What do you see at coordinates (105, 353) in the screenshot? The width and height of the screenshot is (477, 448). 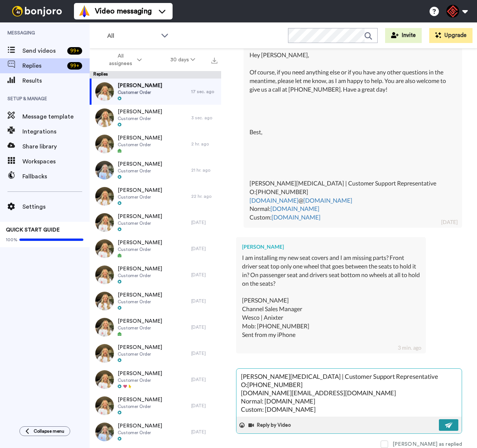 I see `img: 99a2814e-a43c-41c2-8a2a-852ef79321b1-thumb.jpg` at bounding box center [105, 353].